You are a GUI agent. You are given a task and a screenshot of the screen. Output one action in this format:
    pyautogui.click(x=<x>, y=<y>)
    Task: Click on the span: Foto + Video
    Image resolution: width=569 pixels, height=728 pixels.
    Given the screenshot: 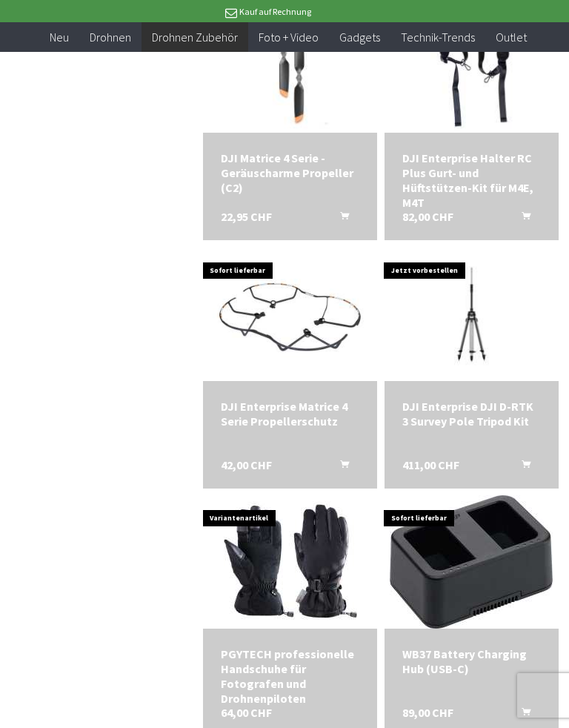 What is the action you would take?
    pyautogui.click(x=288, y=37)
    